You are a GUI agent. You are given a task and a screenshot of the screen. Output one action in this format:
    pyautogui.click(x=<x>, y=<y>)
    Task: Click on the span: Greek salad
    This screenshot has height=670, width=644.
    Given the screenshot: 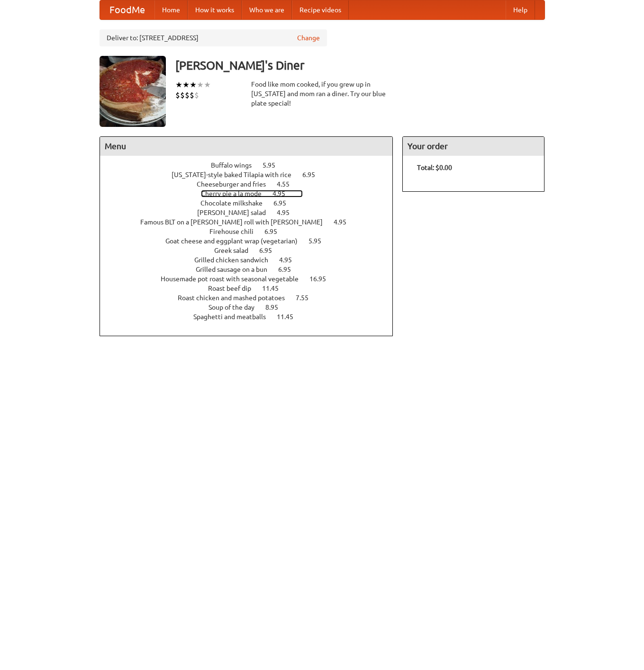 What is the action you would take?
    pyautogui.click(x=236, y=251)
    